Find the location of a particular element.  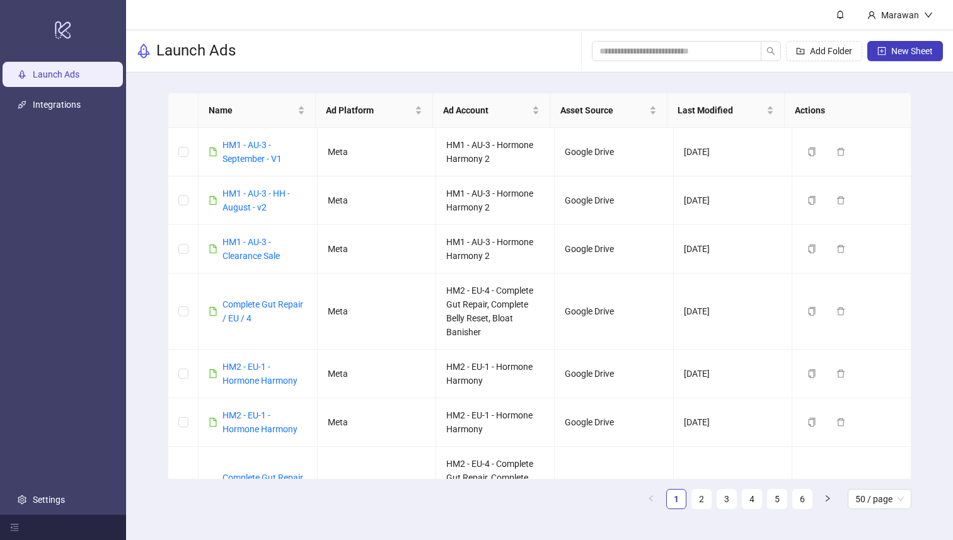

div: Marawan is located at coordinates (900, 15).